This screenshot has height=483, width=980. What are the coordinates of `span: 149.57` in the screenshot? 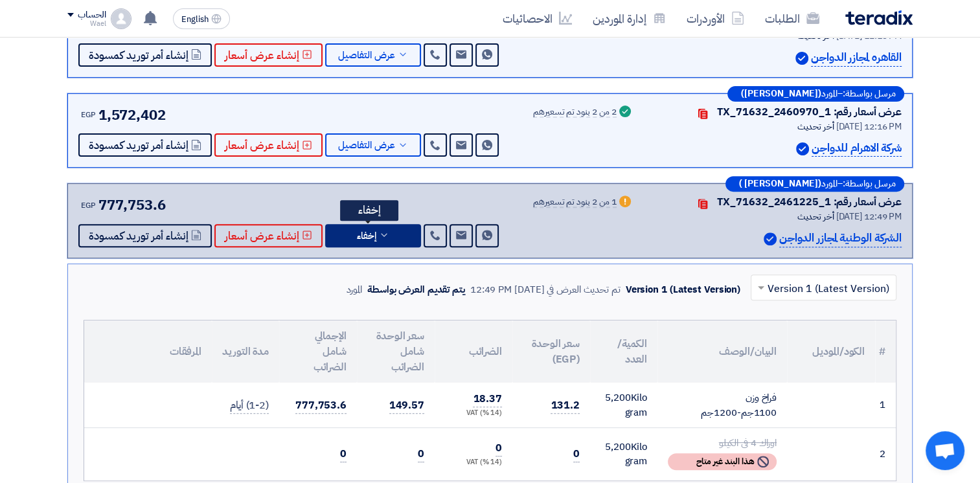 It's located at (407, 405).